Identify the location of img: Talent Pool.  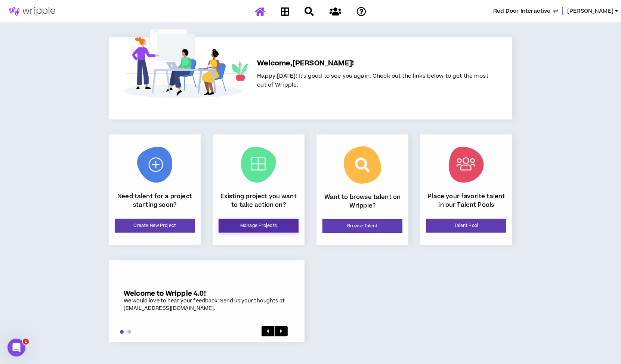
(466, 165).